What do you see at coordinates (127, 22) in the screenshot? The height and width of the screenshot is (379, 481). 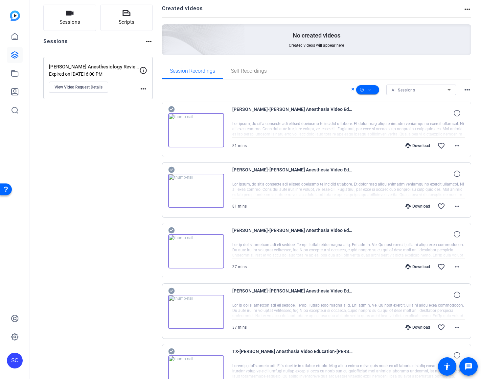 I see `span: Scripts` at bounding box center [127, 22].